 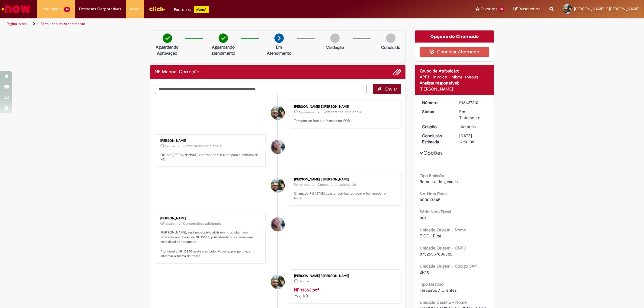 I want to click on span: 19h atrás, so click(x=303, y=282).